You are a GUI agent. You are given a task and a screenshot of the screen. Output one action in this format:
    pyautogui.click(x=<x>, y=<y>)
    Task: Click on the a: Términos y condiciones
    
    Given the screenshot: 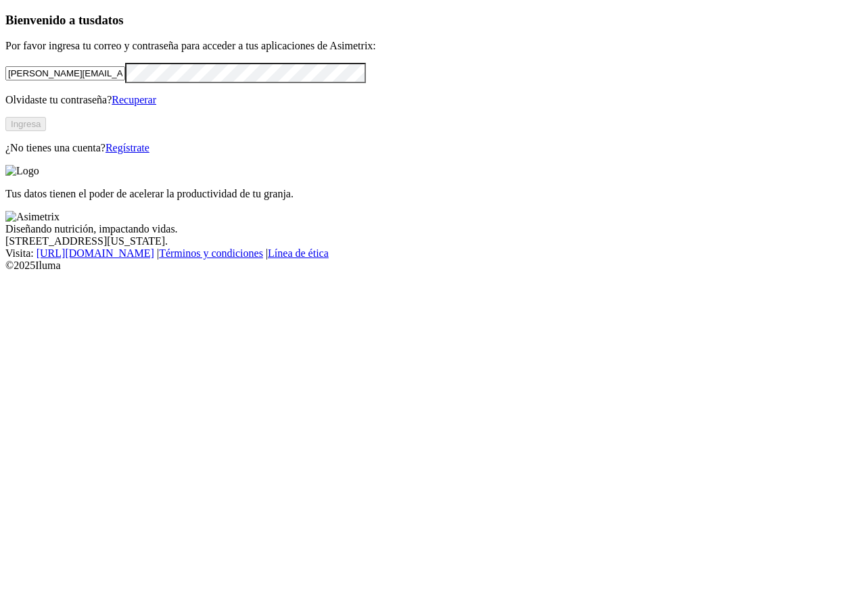 What is the action you would take?
    pyautogui.click(x=211, y=253)
    